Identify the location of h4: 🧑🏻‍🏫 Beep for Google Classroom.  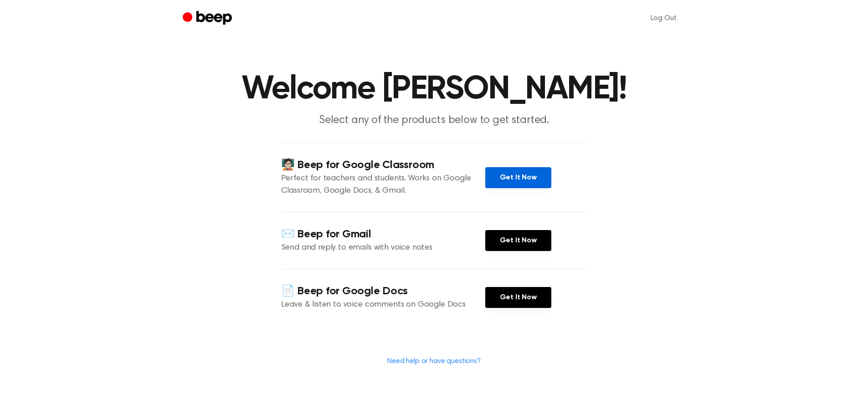
(384, 165).